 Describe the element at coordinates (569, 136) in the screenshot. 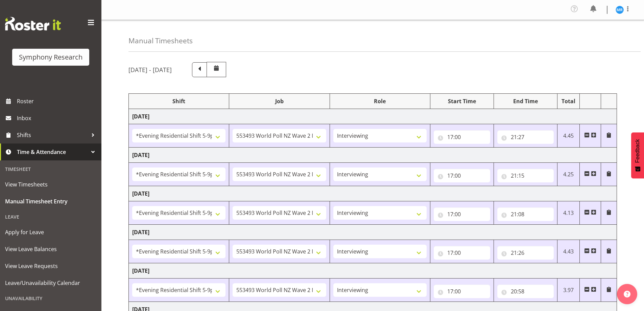

I see `td: 4.45` at that location.